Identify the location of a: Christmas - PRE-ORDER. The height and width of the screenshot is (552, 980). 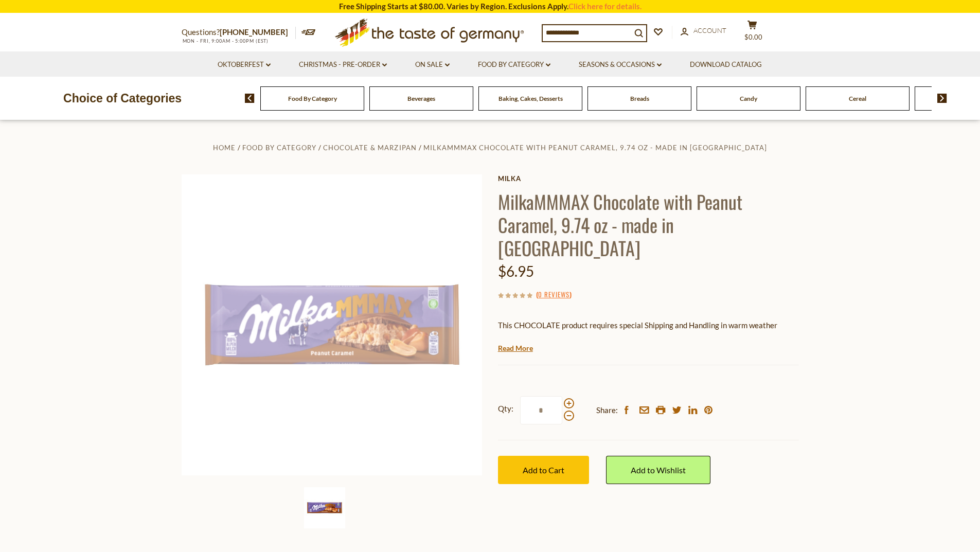
(343, 65).